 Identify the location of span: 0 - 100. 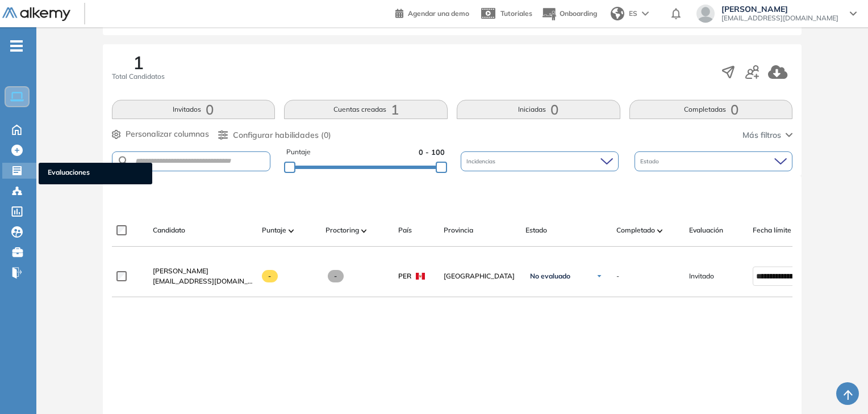
(432, 152).